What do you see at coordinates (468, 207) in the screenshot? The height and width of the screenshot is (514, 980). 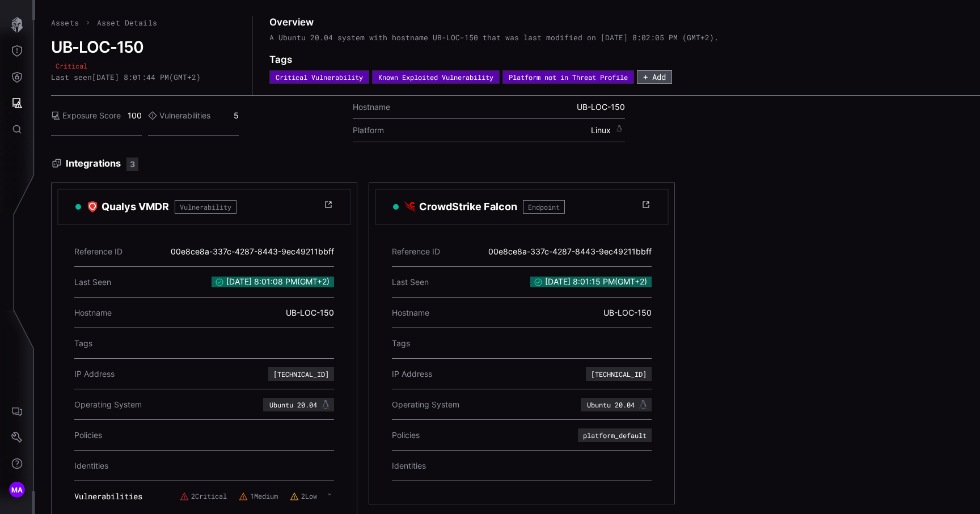 I see `h3: CrowdStrike Falcon` at bounding box center [468, 207].